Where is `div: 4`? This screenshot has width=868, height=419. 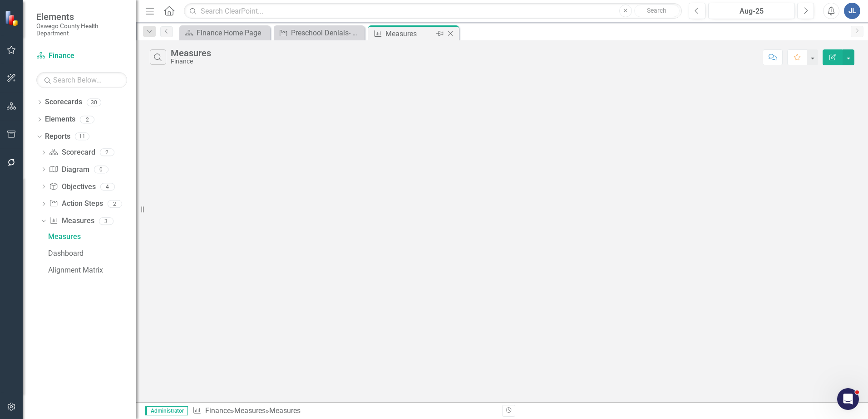
div: 4 is located at coordinates (107, 186).